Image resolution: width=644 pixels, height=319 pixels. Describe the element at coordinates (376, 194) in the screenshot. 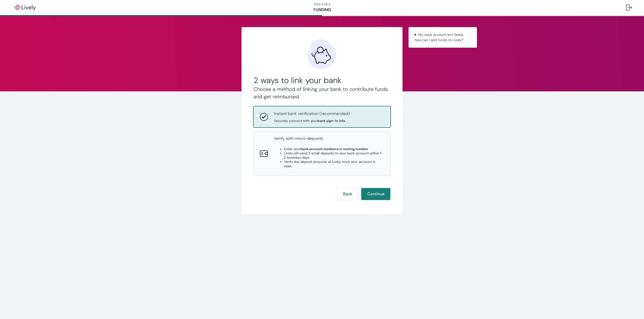

I see `button: Continue` at that location.